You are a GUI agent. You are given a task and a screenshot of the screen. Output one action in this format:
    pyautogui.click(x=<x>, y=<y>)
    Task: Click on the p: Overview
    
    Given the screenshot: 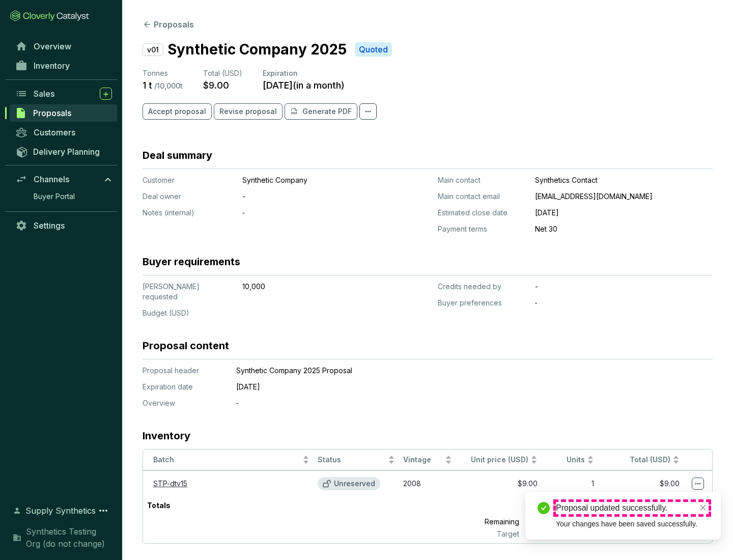 What is the action you would take?
    pyautogui.click(x=184, y=403)
    